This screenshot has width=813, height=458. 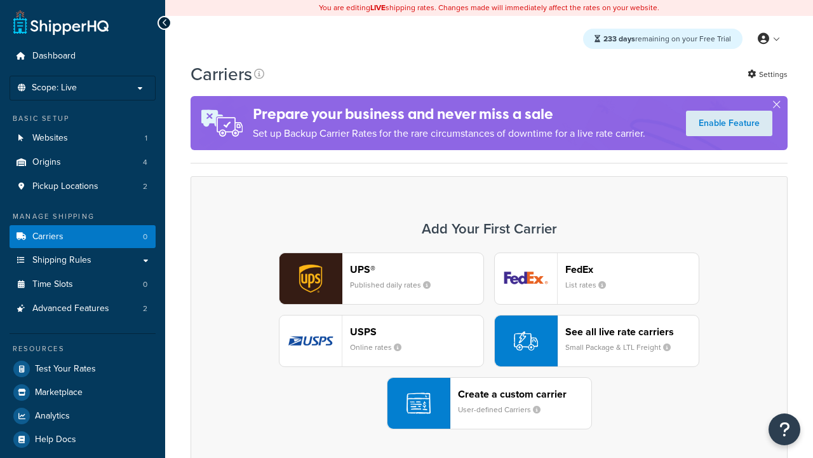 What do you see at coordinates (83, 369) in the screenshot?
I see `li: Test Your Rates` at bounding box center [83, 369].